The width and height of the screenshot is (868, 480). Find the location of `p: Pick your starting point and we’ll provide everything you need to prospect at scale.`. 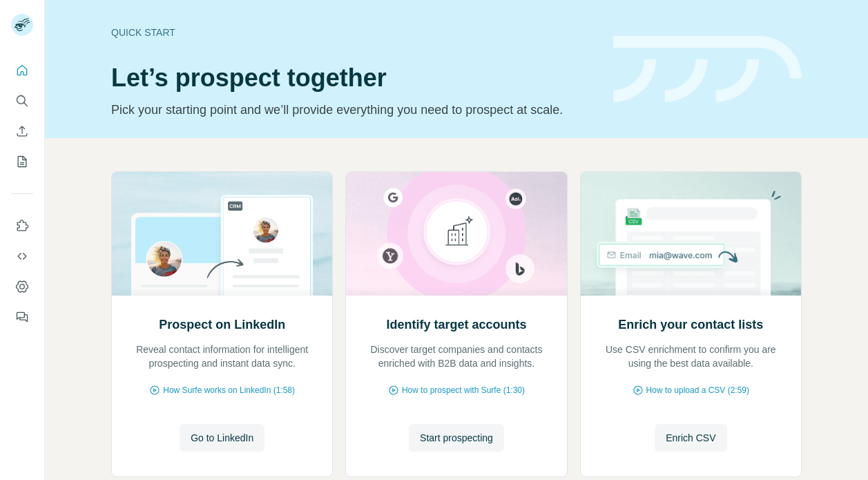

p: Pick your starting point and we’ll provide everything you need to prospect at scale. is located at coordinates (354, 110).